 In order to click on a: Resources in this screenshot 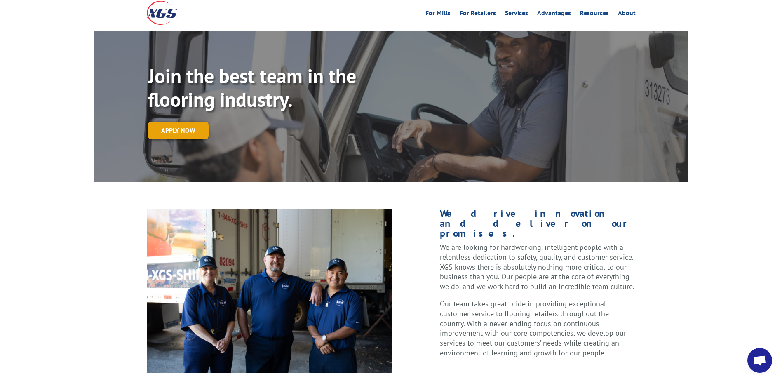, I will do `click(594, 14)`.